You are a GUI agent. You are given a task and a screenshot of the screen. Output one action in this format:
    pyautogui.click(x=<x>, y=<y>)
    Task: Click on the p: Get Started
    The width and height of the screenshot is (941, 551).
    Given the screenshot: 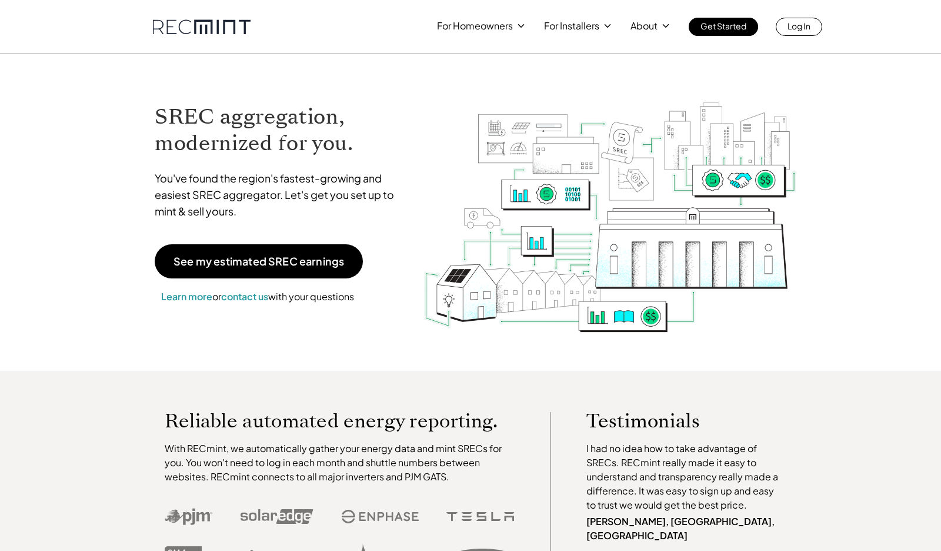 What is the action you would take?
    pyautogui.click(x=724, y=26)
    